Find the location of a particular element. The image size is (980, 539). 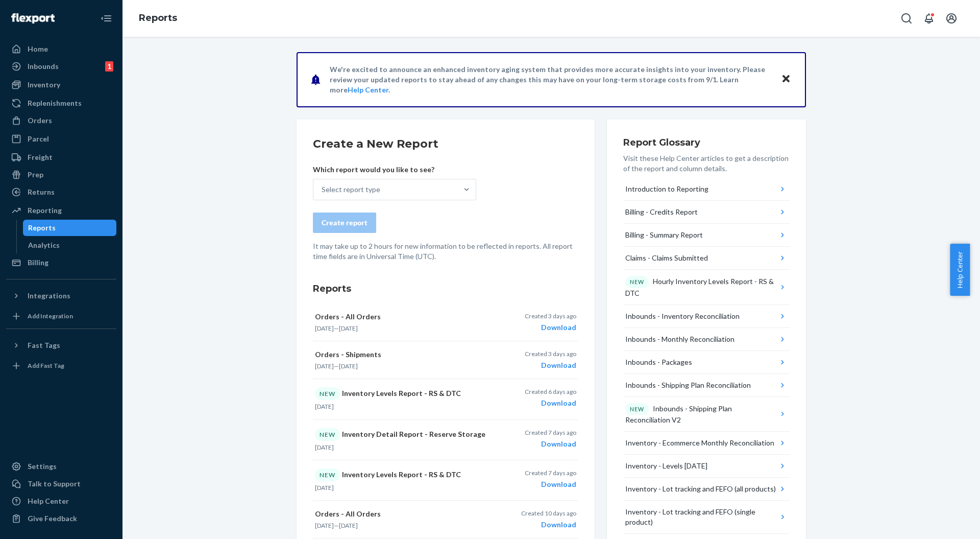

p: Created 3 days ago is located at coordinates (550, 354).